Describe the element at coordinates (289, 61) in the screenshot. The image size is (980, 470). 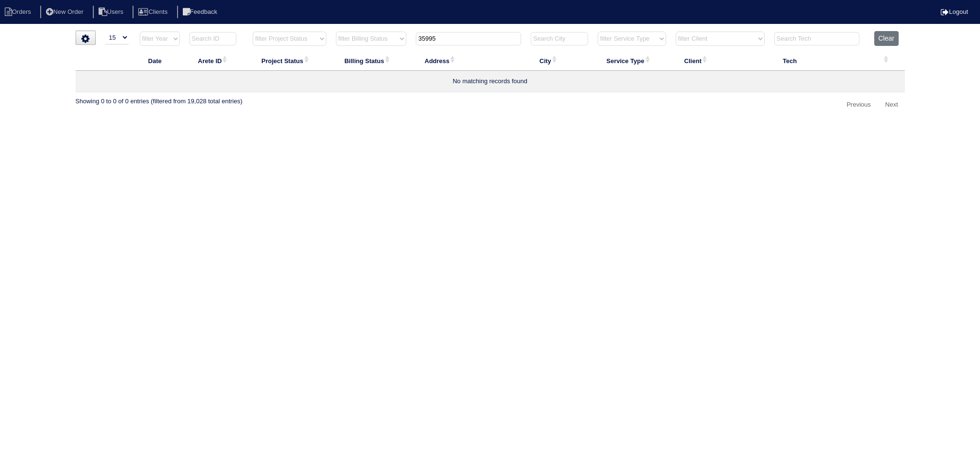
I see `th: Project Status: activate to sort column ascending` at that location.